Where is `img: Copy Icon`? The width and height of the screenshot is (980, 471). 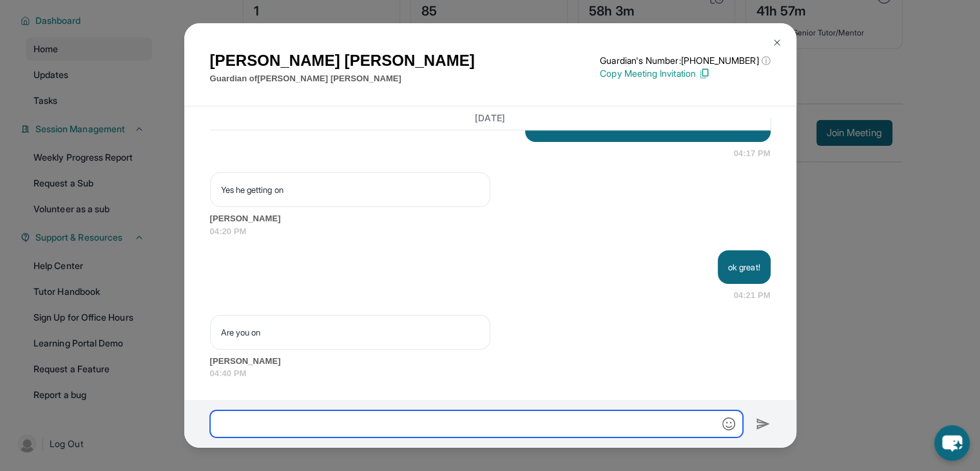 img: Copy Icon is located at coordinates (704, 73).